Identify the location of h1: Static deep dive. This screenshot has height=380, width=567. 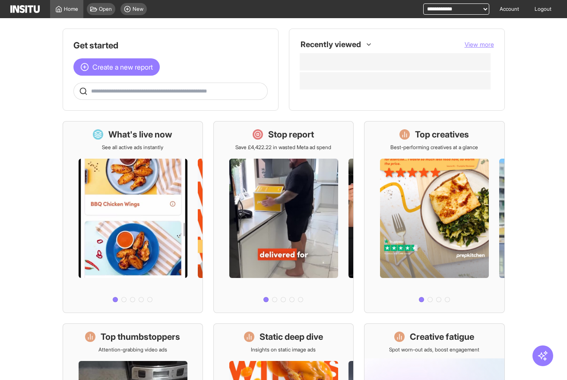
(291, 337).